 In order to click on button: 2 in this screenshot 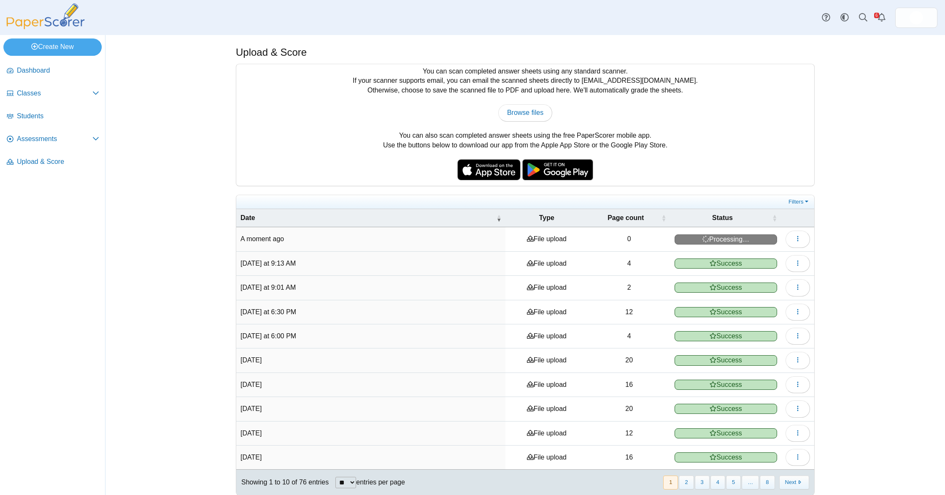, I will do `click(686, 482)`.